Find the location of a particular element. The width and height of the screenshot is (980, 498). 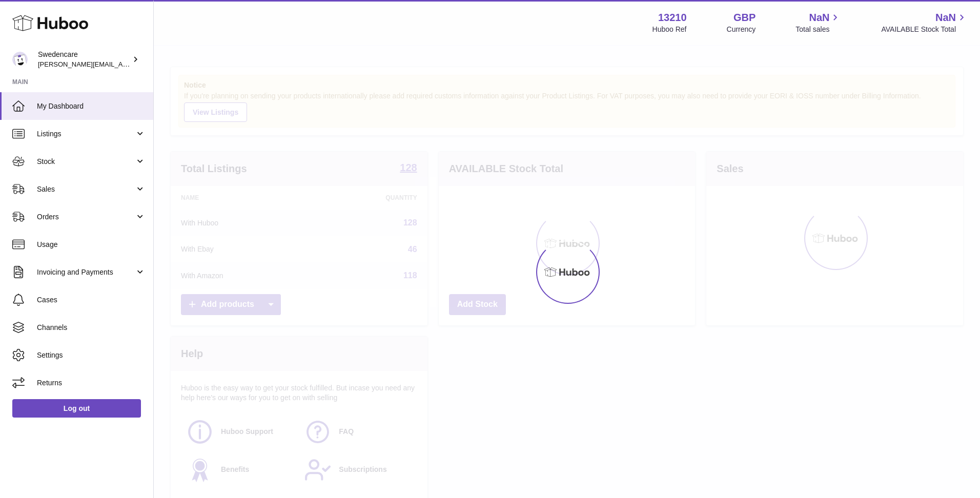

span: Invoicing and Payments is located at coordinates (86, 272).